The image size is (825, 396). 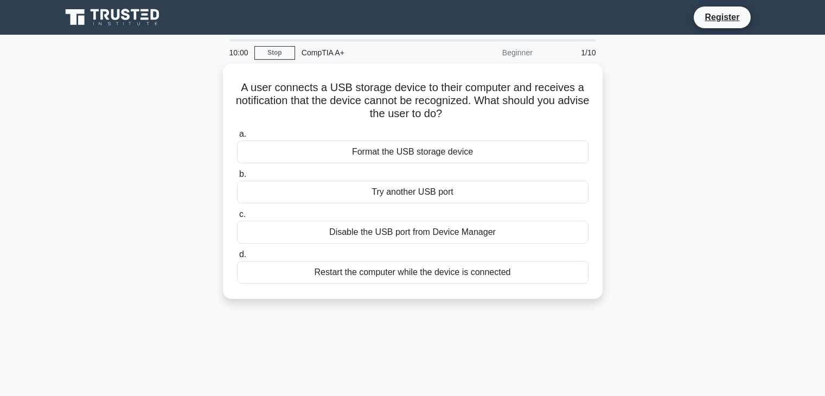 I want to click on span: d., so click(x=242, y=254).